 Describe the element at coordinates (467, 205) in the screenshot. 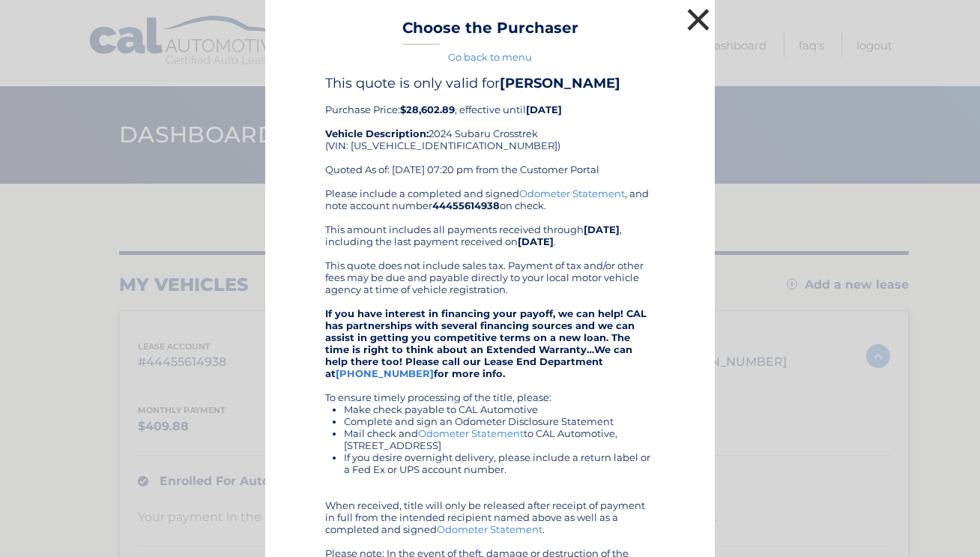

I see `b: 44455614938` at that location.